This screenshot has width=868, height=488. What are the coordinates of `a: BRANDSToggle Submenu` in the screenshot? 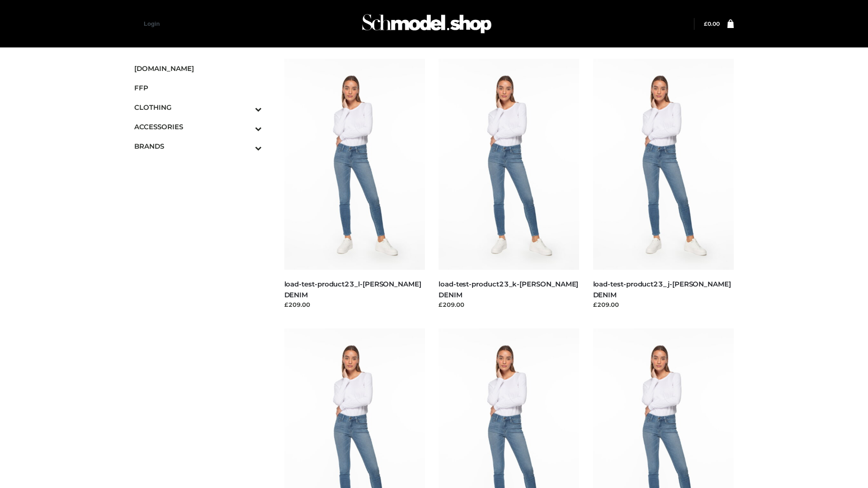 It's located at (198, 146).